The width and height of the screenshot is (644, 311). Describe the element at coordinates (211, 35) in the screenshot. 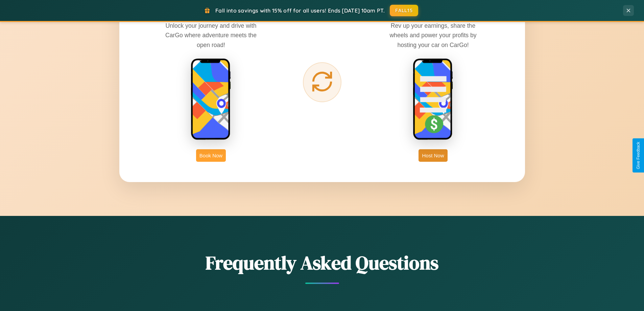

I see `p: Unlock your journey and drive with CarGo where adventure meets the open road!` at that location.